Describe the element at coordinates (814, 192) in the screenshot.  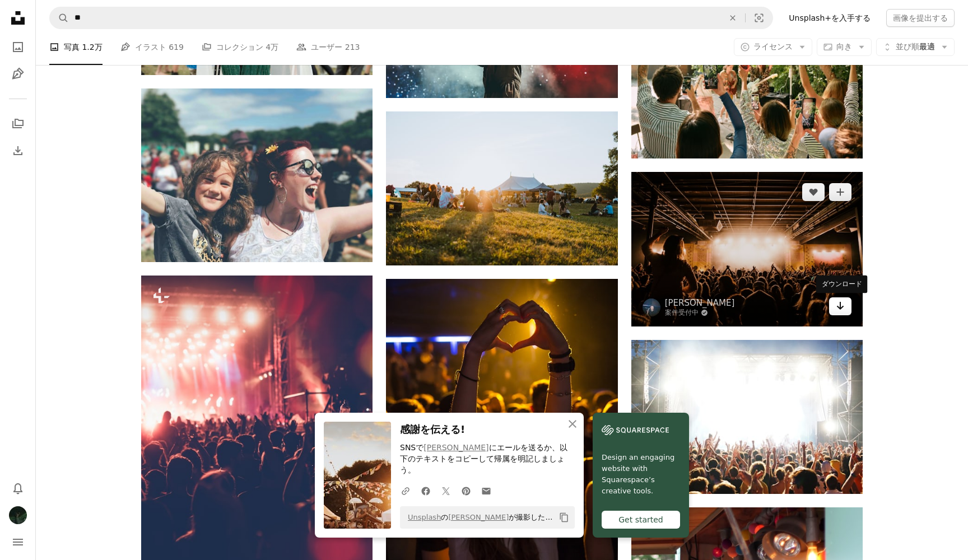
I see `button: いいね！` at that location.